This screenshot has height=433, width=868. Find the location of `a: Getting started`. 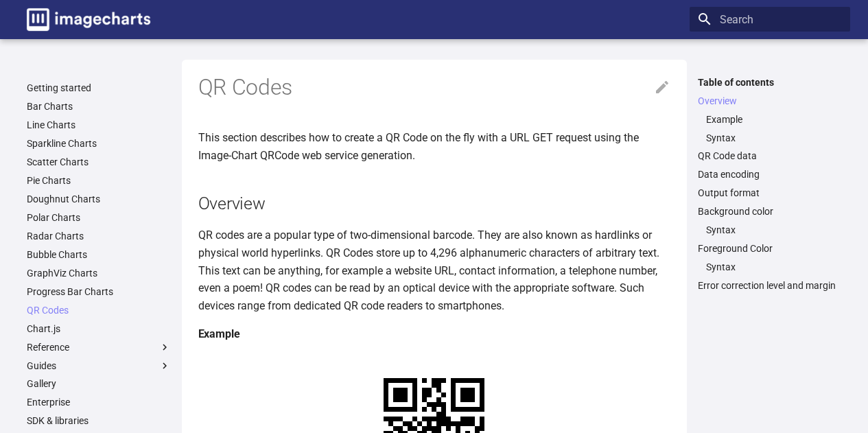

a: Getting started is located at coordinates (99, 88).